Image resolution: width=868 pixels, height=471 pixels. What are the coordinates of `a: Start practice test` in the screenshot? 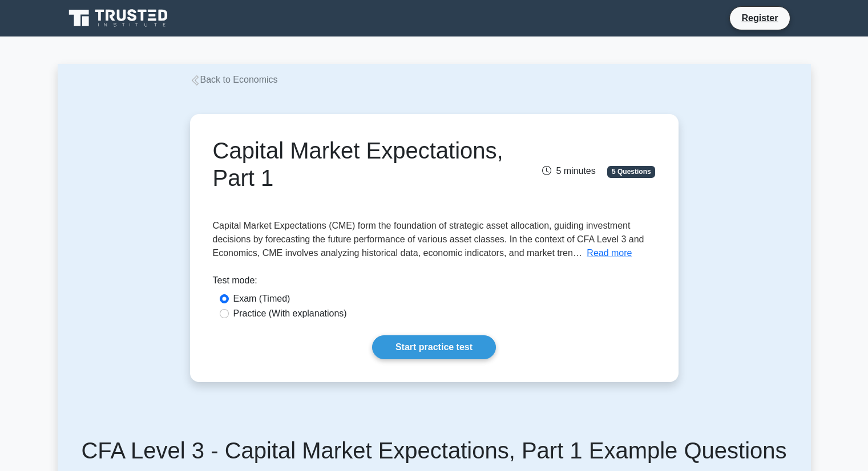 It's located at (434, 348).